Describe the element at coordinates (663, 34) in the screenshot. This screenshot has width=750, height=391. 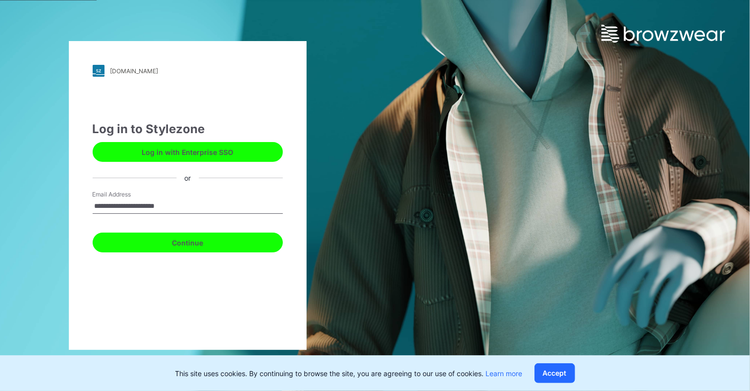
I see `img: browzwear-logo.e42bd6dac1945053ebaf764b6aa21510.svg` at that location.